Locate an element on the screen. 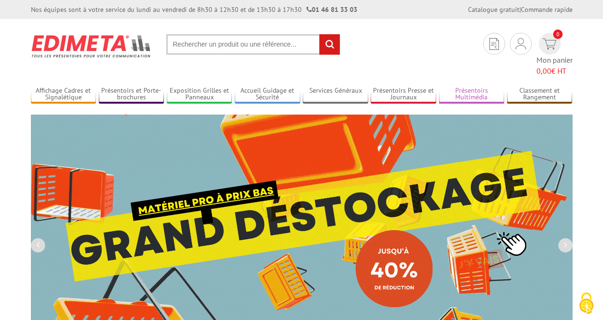 This screenshot has height=320, width=603. img: Présentoir, panneau, stand - Edimeta - PLV, affichage, mobilier bureau, entreprise is located at coordinates (91, 46).